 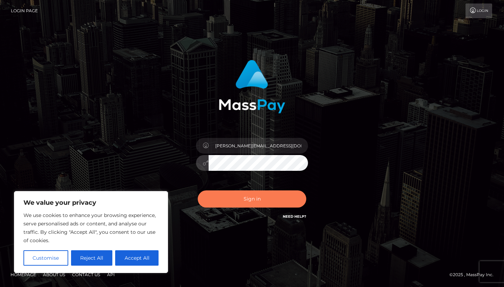 I want to click on a: Login, so click(x=479, y=11).